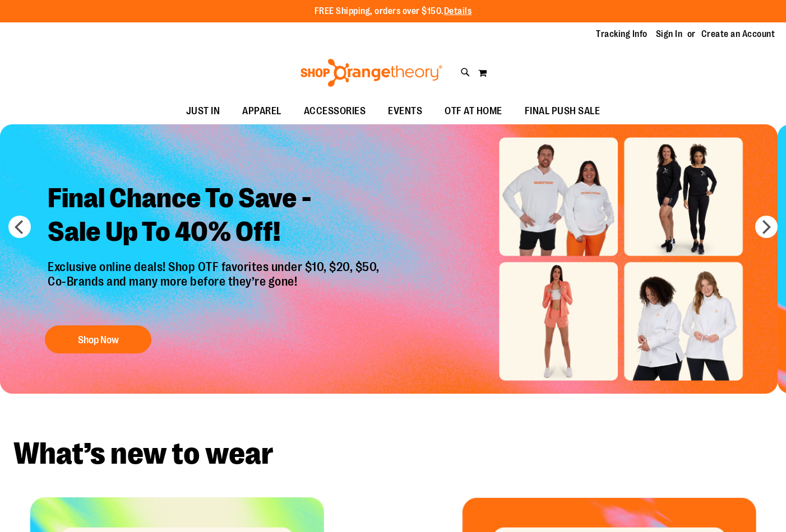 This screenshot has width=786, height=532. What do you see at coordinates (473, 111) in the screenshot?
I see `span: OTF AT HOME` at bounding box center [473, 111].